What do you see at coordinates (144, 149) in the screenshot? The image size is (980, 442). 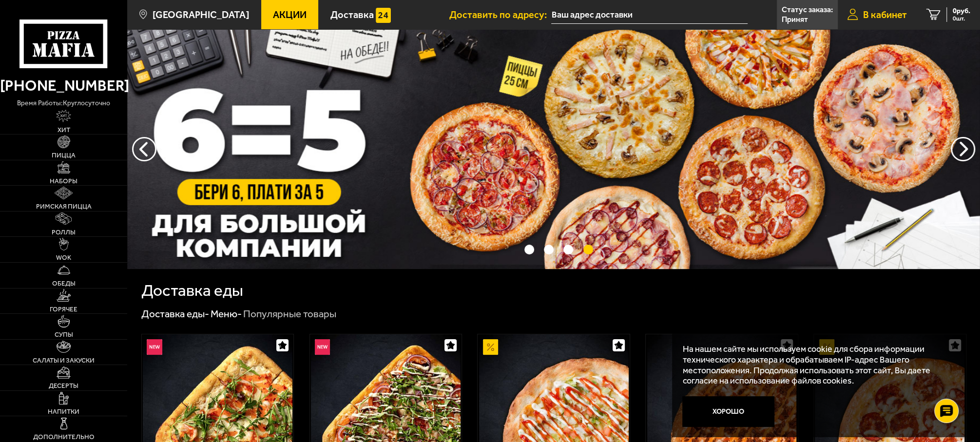 I see `button: следующий` at bounding box center [144, 149].